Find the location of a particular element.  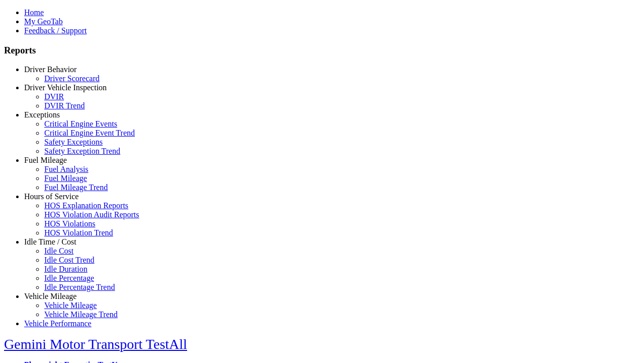

a: Vehicle Performance is located at coordinates (58, 323).